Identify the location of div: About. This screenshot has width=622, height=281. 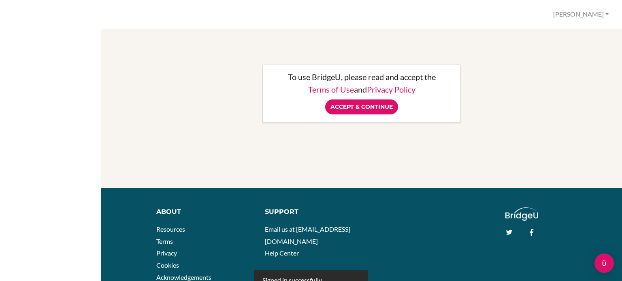
(204, 212).